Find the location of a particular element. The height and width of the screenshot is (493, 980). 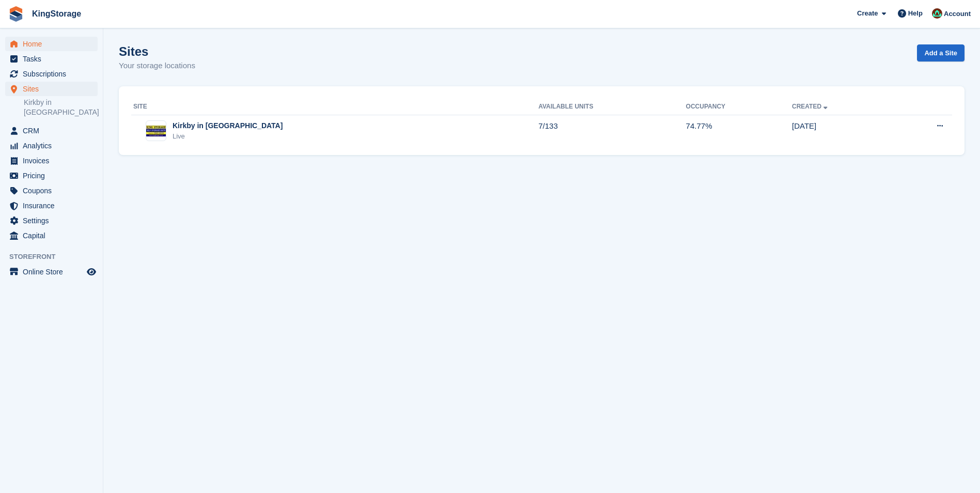

span: Storefront is located at coordinates (56, 257).